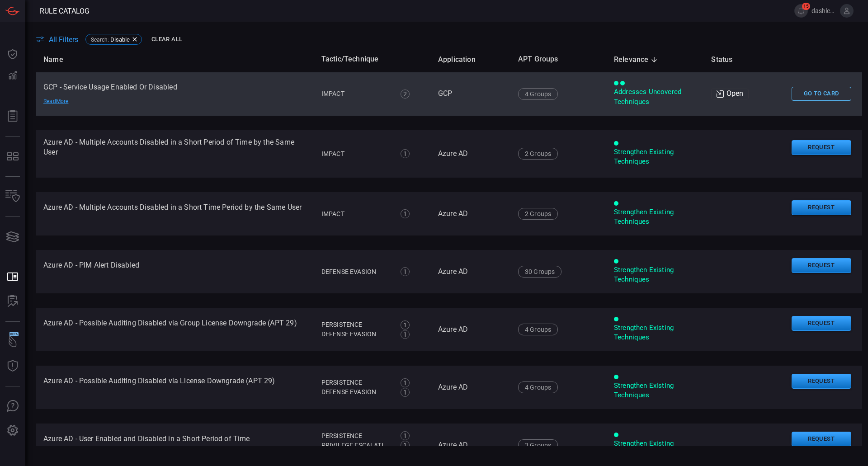  What do you see at coordinates (559, 59) in the screenshot?
I see `th: APT Groups` at bounding box center [559, 59].